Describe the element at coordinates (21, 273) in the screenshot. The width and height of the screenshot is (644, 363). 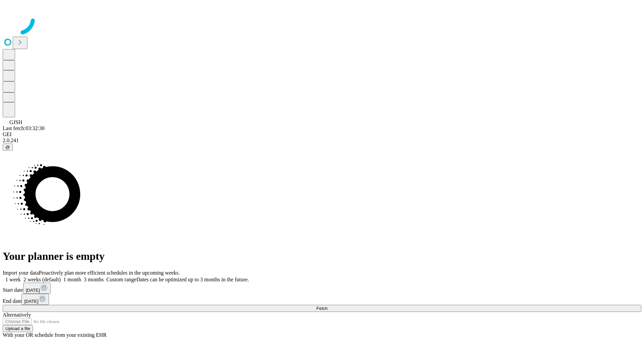
I see `span: Import your data` at that location.